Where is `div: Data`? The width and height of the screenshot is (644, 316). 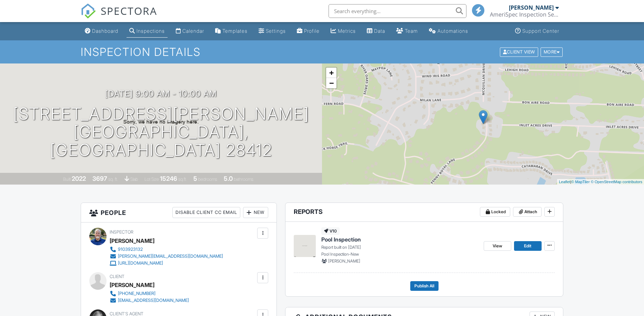
div: Data is located at coordinates (380, 31).